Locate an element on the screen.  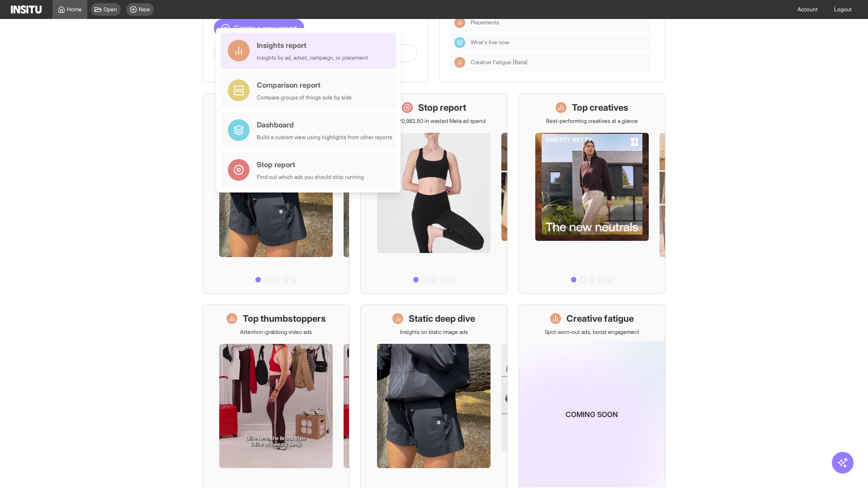
p: Attention-grabbing video ads is located at coordinates (276, 333).